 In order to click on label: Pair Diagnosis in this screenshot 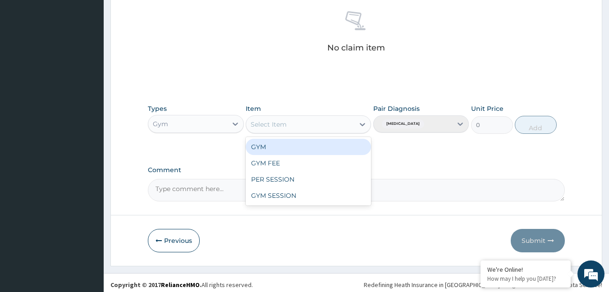, I will do `click(396, 109)`.